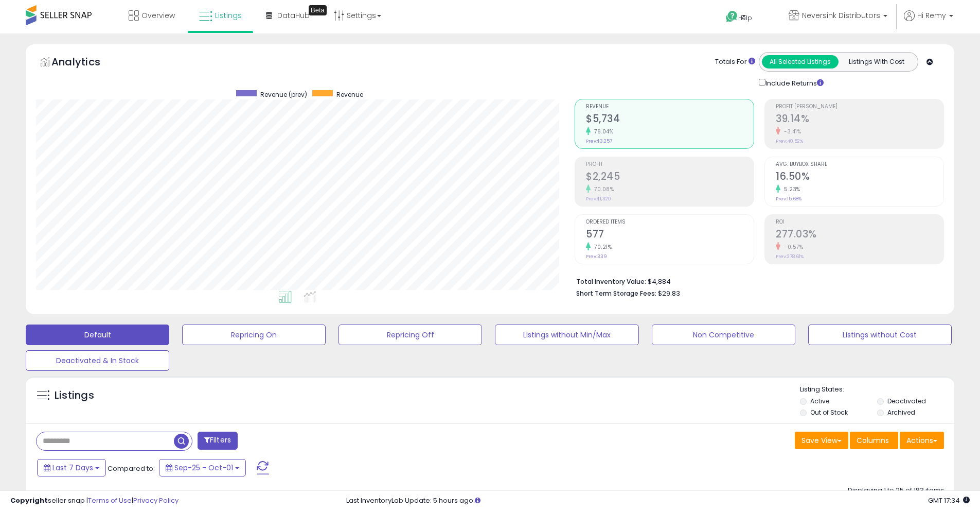  Describe the element at coordinates (829, 412) in the screenshot. I see `label: Out of Stock` at that location.